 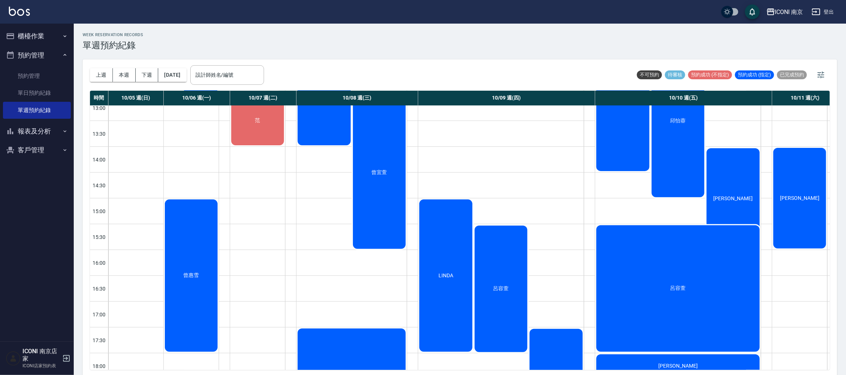 I want to click on div: 時間, so click(x=99, y=98).